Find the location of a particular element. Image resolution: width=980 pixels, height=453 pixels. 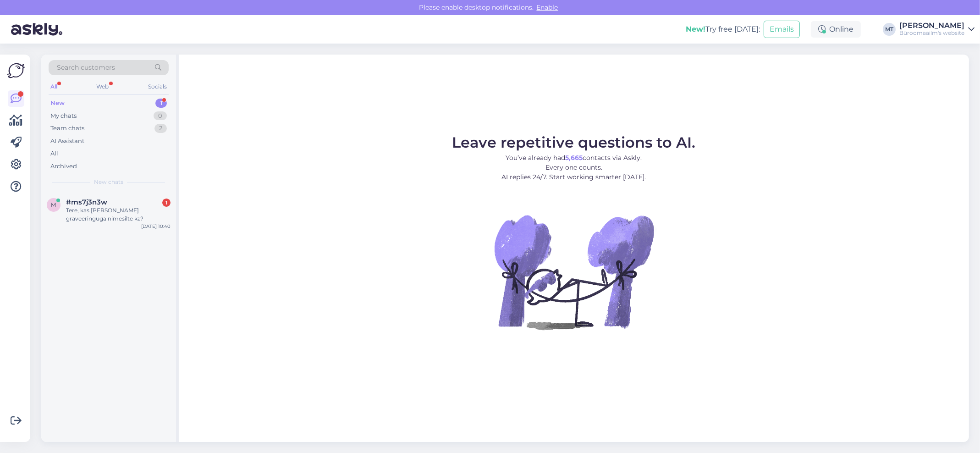

div: New is located at coordinates (57, 103).